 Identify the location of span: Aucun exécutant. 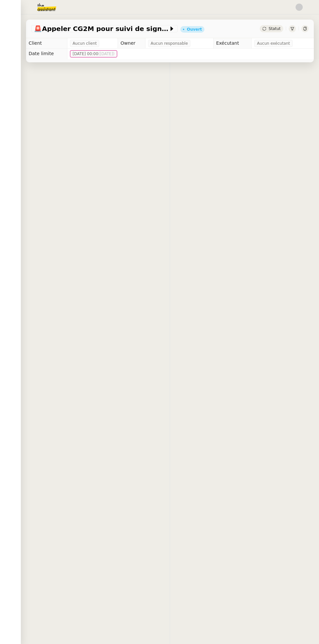
(274, 44).